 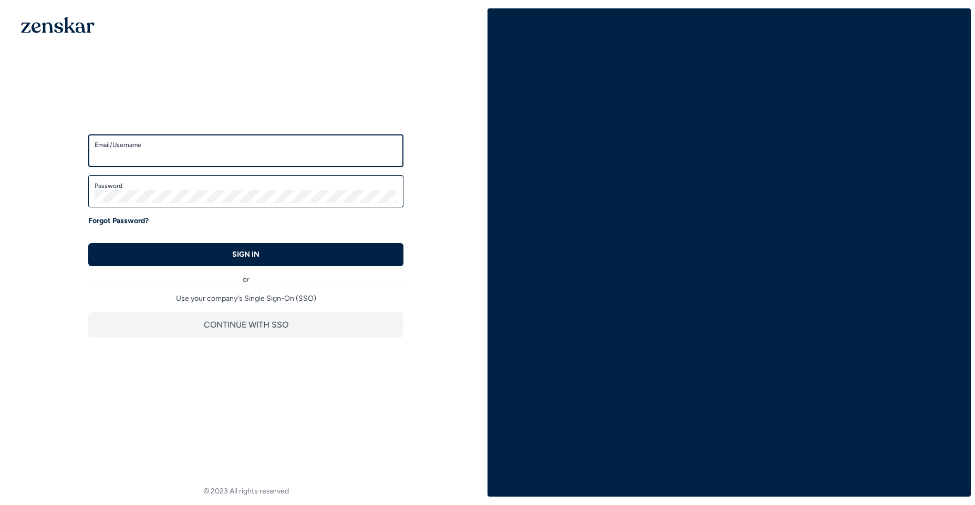 I want to click on label: Email/Username, so click(x=246, y=145).